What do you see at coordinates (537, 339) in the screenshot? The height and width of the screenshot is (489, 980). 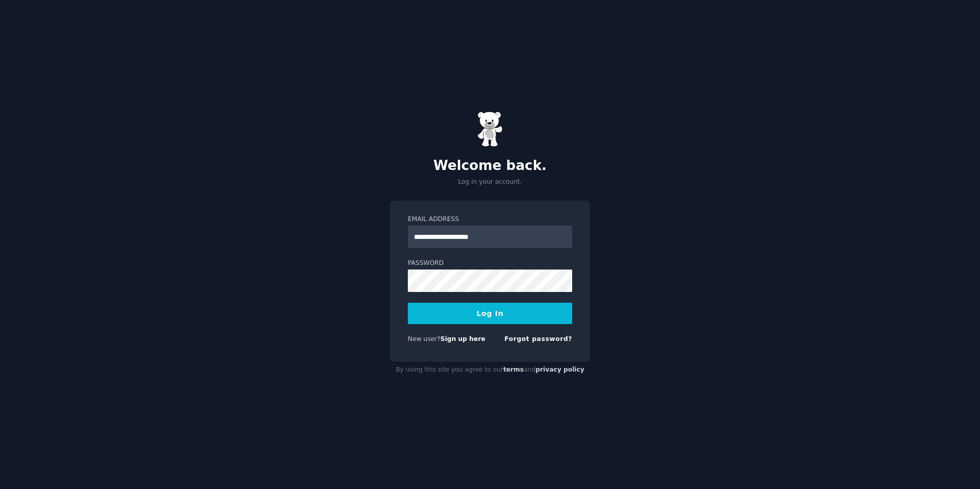 I see `a: Forgot password?` at bounding box center [537, 339].